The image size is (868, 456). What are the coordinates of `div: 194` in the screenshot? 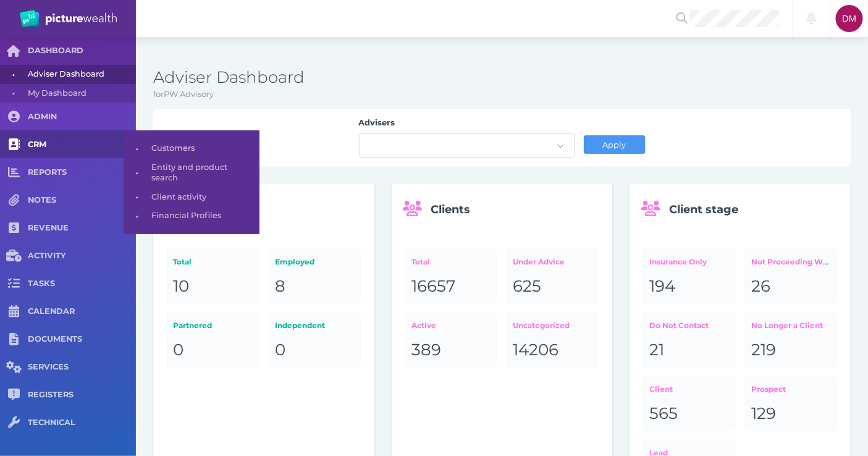 It's located at (690, 286).